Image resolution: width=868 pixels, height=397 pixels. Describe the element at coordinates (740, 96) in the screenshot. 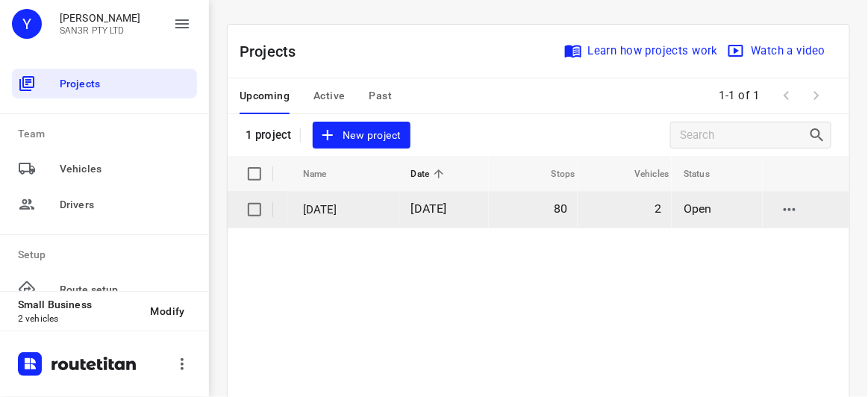

I see `span: 1-1 of 1` at that location.